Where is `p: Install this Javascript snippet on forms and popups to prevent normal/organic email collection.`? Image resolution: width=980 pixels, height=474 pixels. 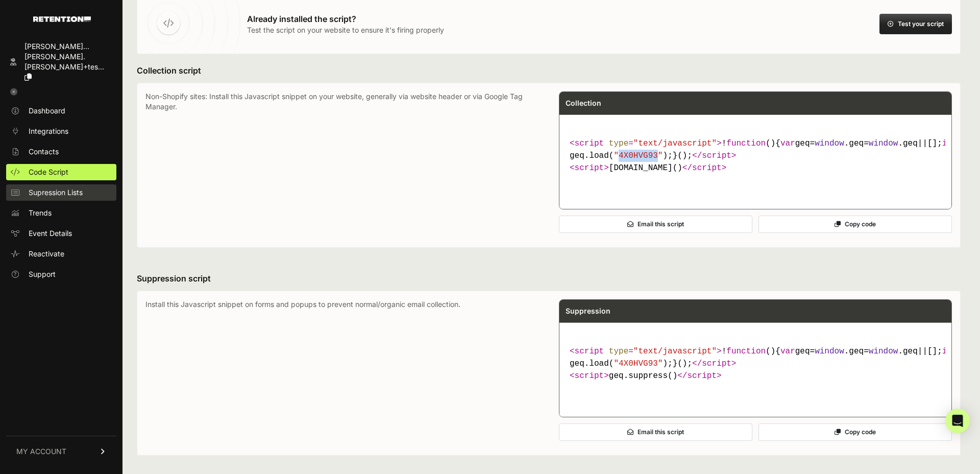
p: Install this Javascript snippet on forms and popups to prevent normal/organic email collection. is located at coordinates (342, 373).